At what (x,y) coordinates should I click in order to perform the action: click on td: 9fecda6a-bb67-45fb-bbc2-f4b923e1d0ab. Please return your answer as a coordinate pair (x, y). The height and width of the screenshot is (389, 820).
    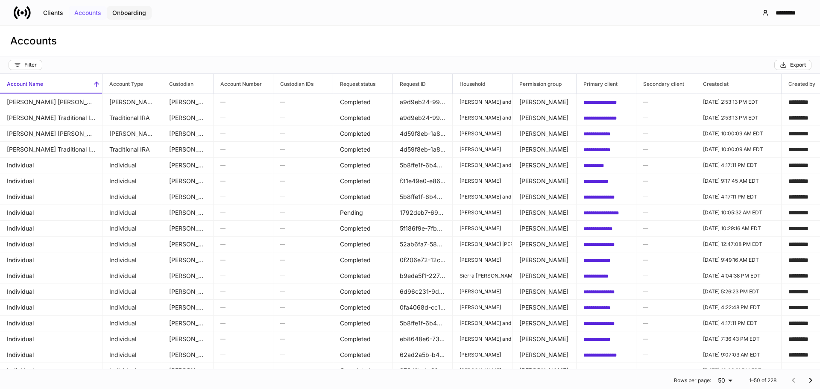
    Looking at the image, I should click on (606, 244).